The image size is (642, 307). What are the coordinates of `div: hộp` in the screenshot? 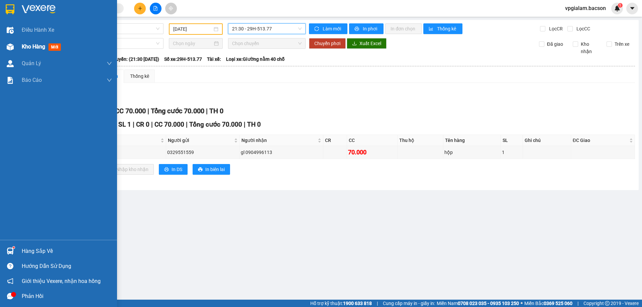 It's located at (472, 152).